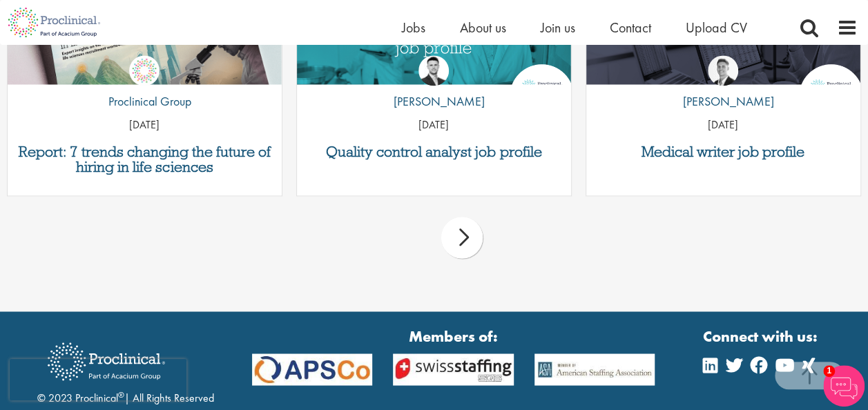  Describe the element at coordinates (558, 28) in the screenshot. I see `span: Join us` at that location.